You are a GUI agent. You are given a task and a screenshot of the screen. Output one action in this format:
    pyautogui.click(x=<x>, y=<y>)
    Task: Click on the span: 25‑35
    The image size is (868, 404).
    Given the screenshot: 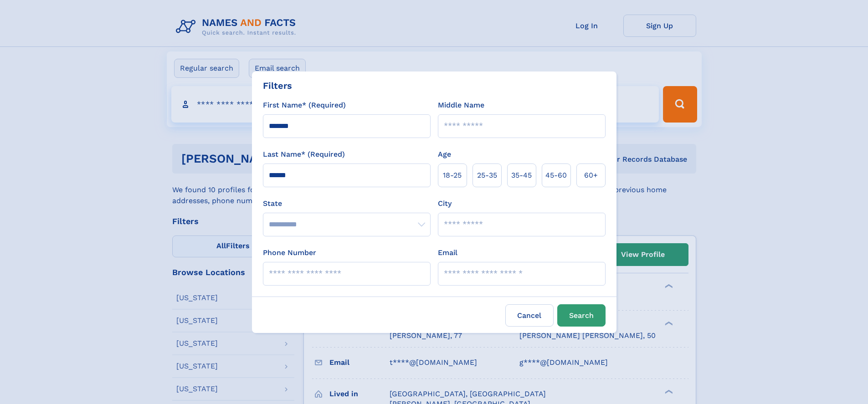 What is the action you would take?
    pyautogui.click(x=487, y=175)
    